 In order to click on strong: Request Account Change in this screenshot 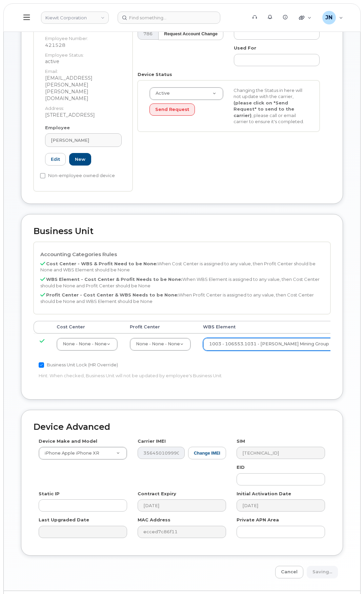, I will do `click(191, 34)`.